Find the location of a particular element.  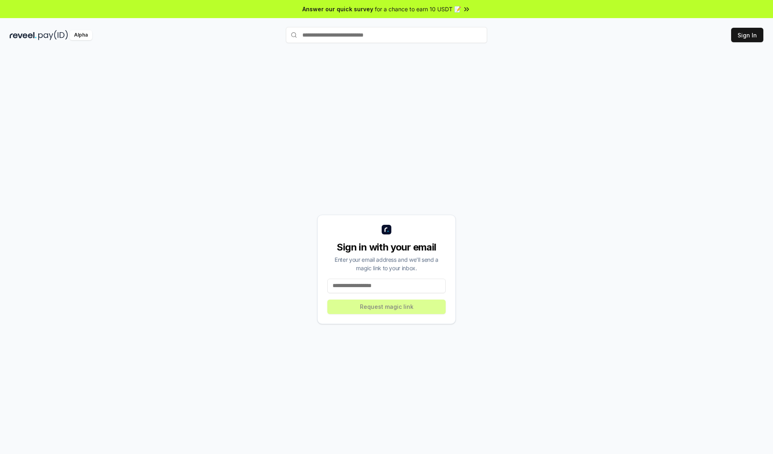

div: Alpha is located at coordinates (81, 35).